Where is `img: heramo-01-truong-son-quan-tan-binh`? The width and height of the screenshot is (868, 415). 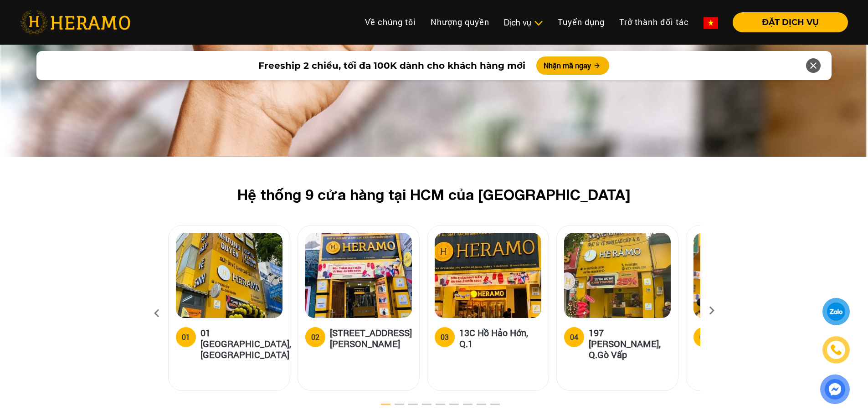 img: heramo-01-truong-son-quan-tan-binh is located at coordinates (229, 275).